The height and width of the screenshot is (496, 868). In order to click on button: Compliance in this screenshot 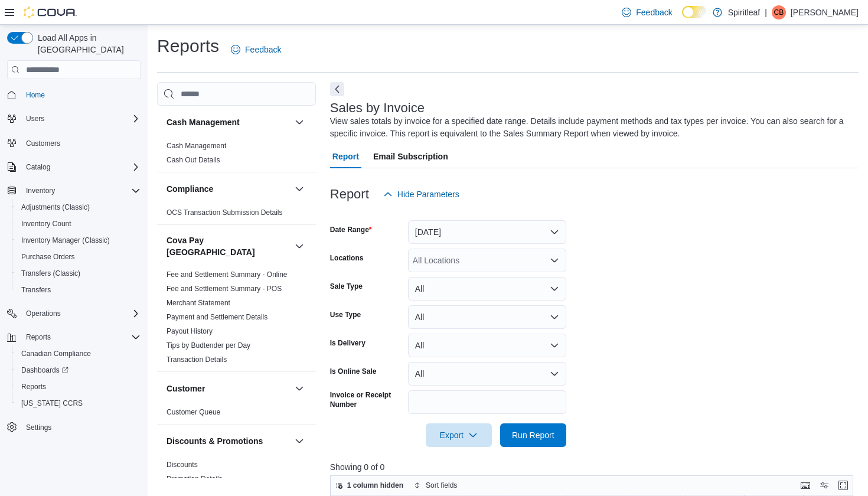, I will do `click(300, 189)`.